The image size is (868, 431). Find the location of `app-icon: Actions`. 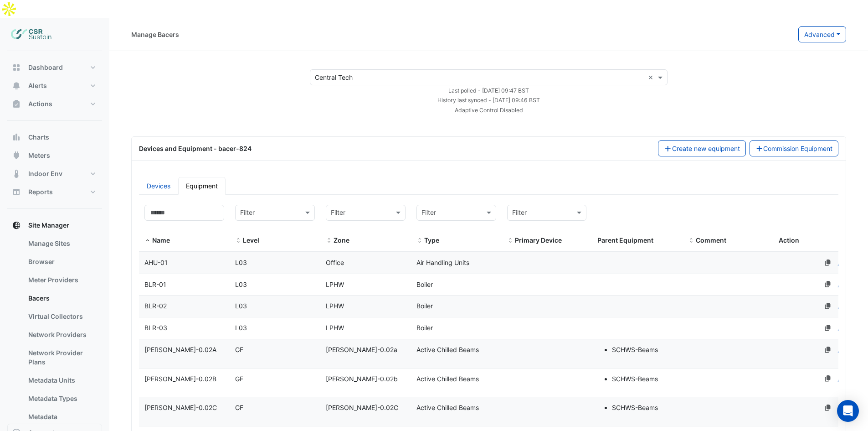

app-icon: Actions is located at coordinates (16, 104).